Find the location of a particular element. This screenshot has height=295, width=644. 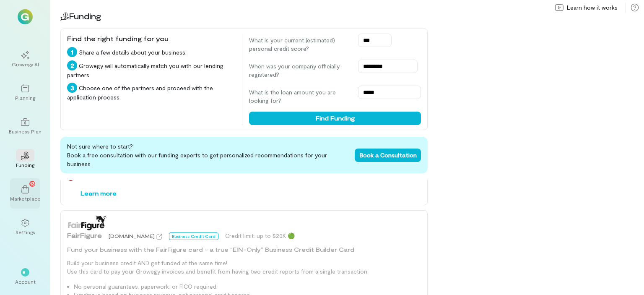

a: Planning is located at coordinates (25, 93).